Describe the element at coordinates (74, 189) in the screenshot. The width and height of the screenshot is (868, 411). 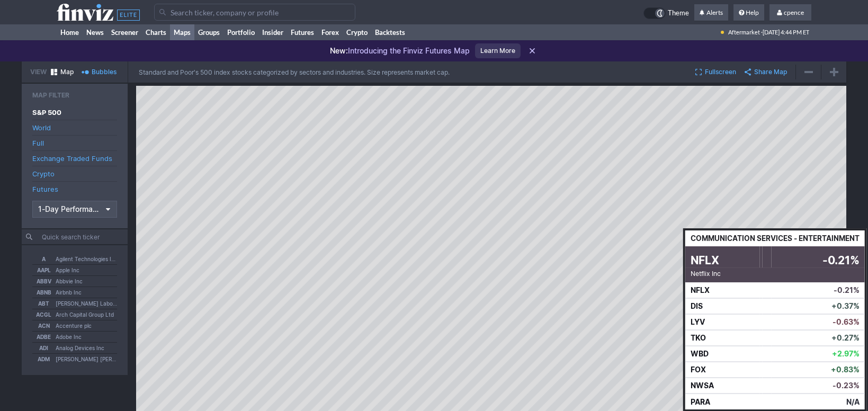
I see `span: Futures` at that location.